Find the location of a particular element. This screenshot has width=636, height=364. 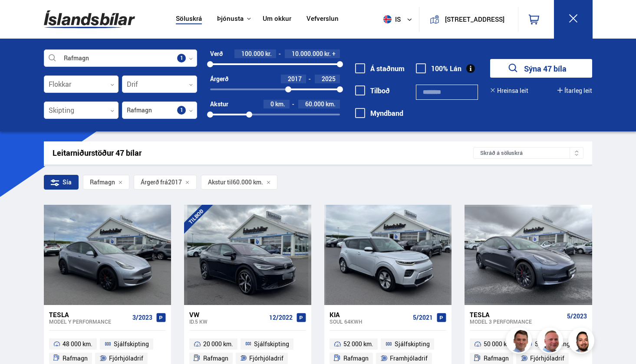

img: G0Ugv5HjCgRt.svg is located at coordinates (90, 19).